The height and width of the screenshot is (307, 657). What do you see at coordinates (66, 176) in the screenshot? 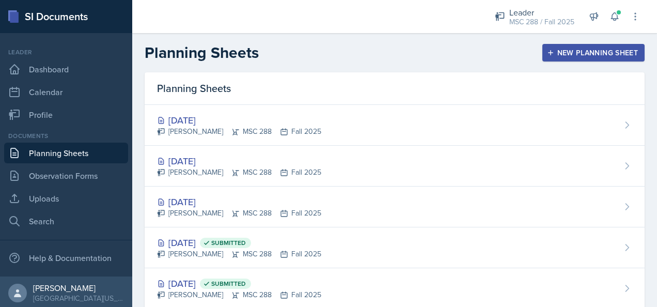
I see `a: Observation Forms` at bounding box center [66, 176].